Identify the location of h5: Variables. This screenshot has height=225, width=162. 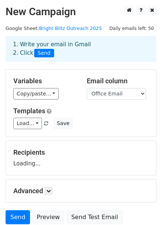
(44, 81).